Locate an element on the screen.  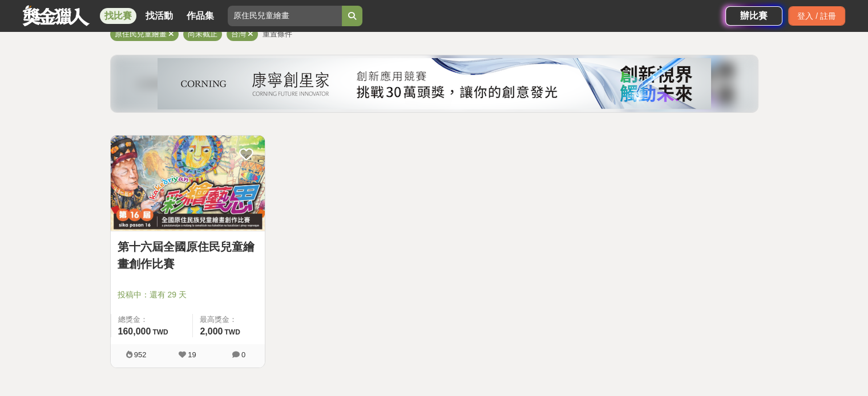
a: Cover Image is located at coordinates (188, 184).